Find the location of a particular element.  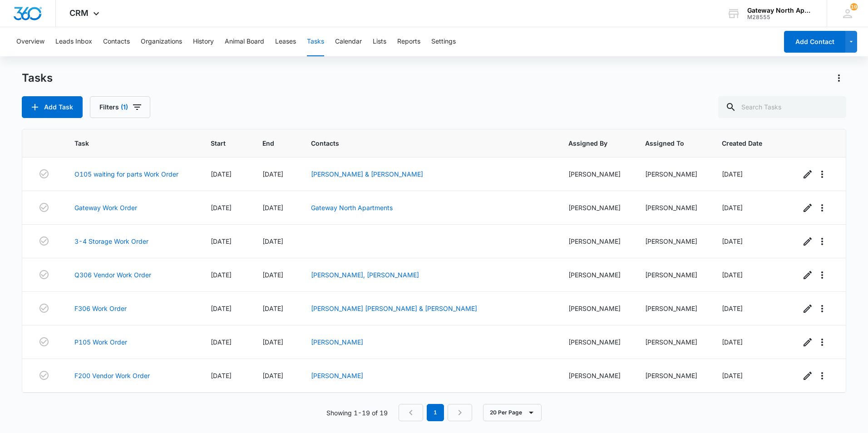

button: Leases is located at coordinates (286, 42).